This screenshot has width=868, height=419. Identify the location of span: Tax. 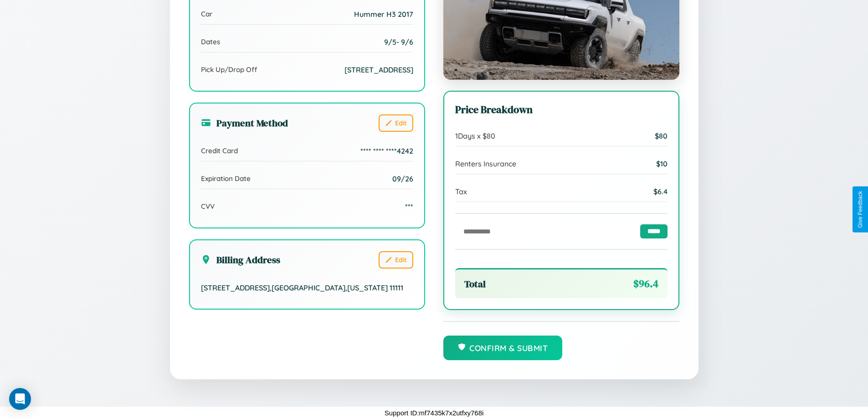
(462, 192).